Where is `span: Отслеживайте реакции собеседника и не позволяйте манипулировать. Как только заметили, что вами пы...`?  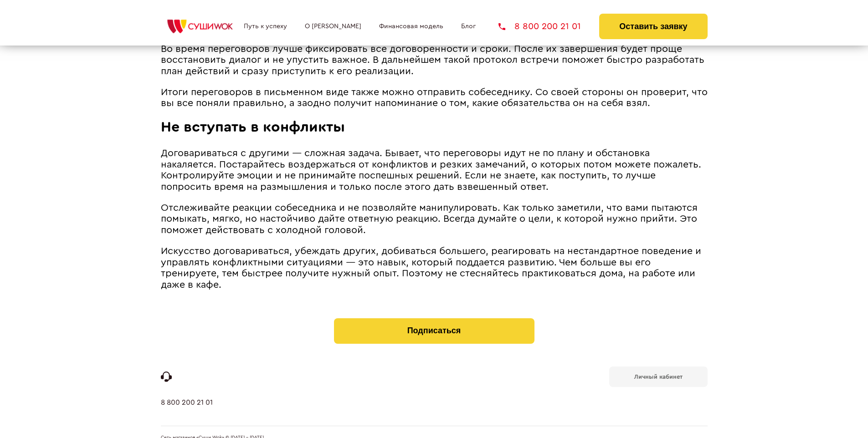 span: Отслеживайте реакции собеседника и не позволяйте манипулировать. Как только заметили, что вами пы... is located at coordinates (429, 219).